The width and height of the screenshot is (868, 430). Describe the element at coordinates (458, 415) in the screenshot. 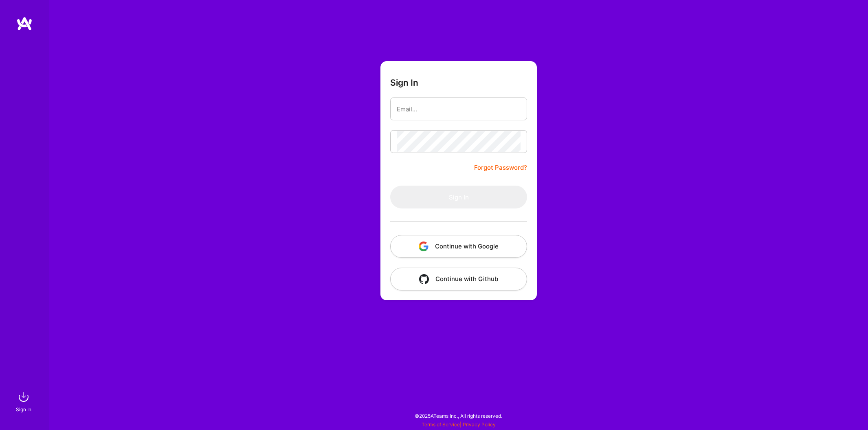

I see `div: © 2025 ATeams Inc., All rights reserved.` at that location.